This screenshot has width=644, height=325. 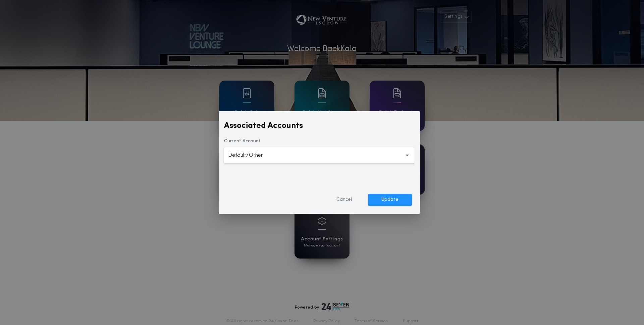 What do you see at coordinates (319, 156) in the screenshot?
I see `button: Default/Other` at bounding box center [319, 156].